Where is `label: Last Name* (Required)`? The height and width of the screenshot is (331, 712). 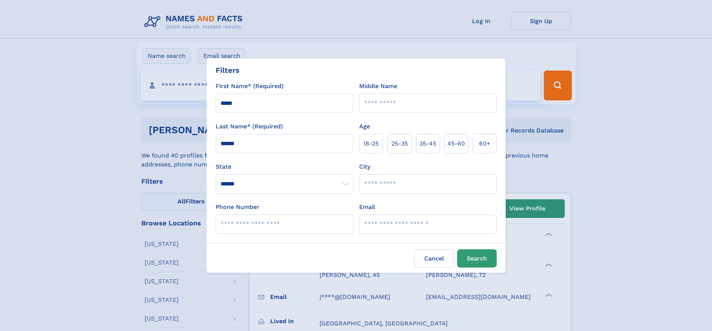
label: Last Name* (Required) is located at coordinates (249, 127).